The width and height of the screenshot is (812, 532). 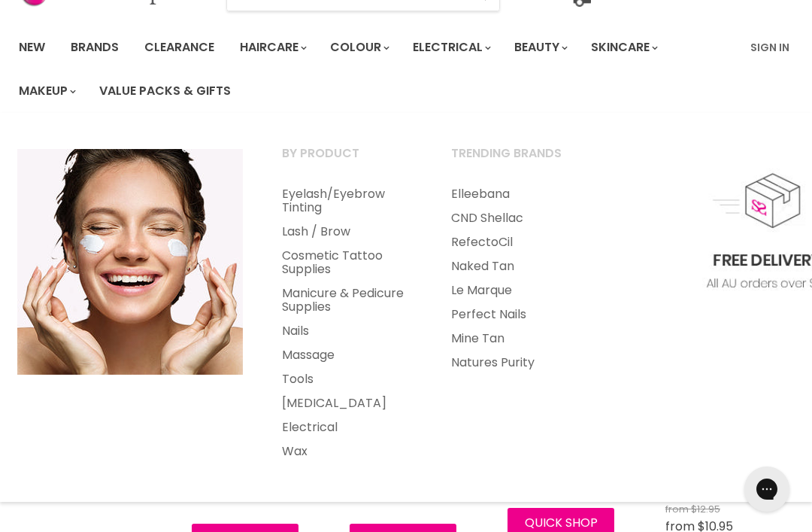 I want to click on a: CND Shellac, so click(x=515, y=218).